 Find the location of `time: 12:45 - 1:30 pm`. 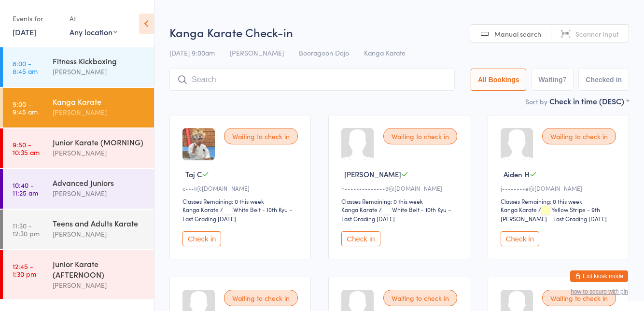

time: 12:45 - 1:30 pm is located at coordinates (24, 270).